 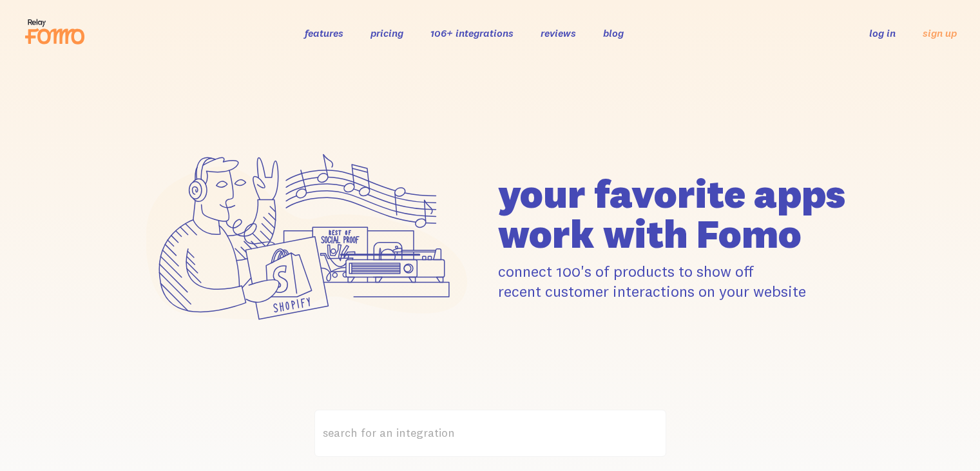 What do you see at coordinates (324, 33) in the screenshot?
I see `a: features` at bounding box center [324, 33].